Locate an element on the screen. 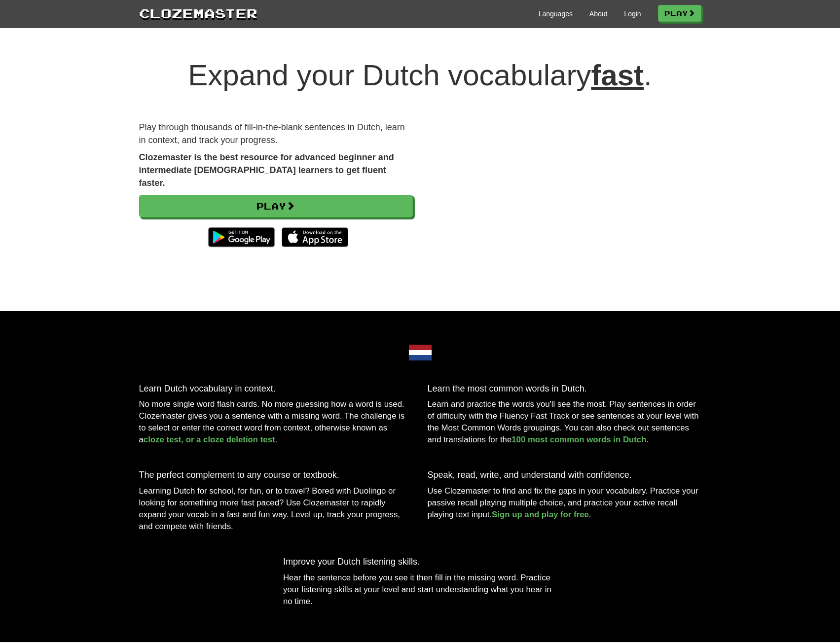  h3: Speak, read, write, and understand with confidence. is located at coordinates (565, 475).